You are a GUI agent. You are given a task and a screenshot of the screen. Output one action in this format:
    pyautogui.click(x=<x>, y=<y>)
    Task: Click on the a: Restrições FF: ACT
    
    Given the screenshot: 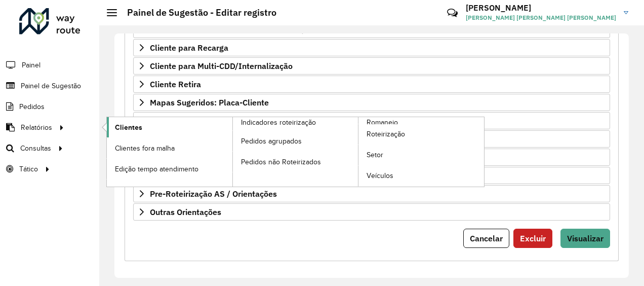 What is the action you would take?
    pyautogui.click(x=371, y=121)
    